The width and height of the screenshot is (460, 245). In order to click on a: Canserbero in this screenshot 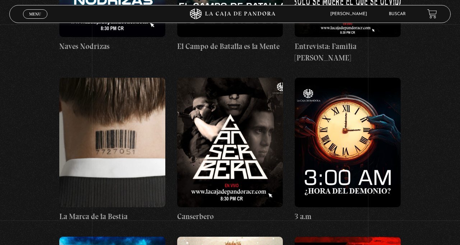, I will do `click(230, 150)`.